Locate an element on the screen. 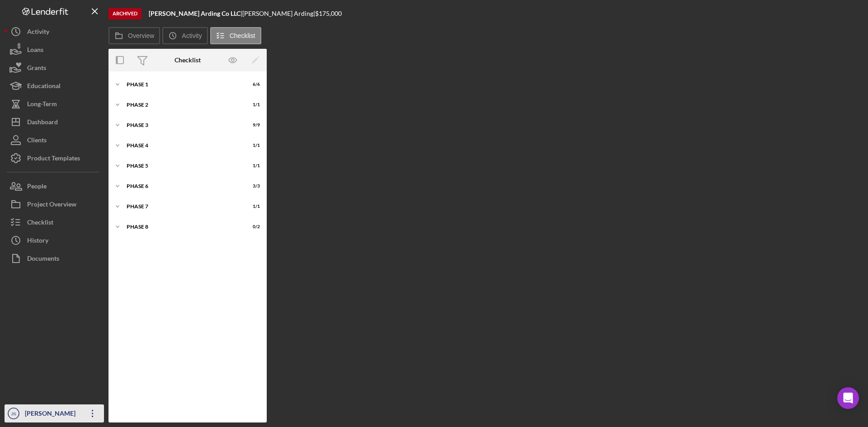  button: People is located at coordinates (54, 186).